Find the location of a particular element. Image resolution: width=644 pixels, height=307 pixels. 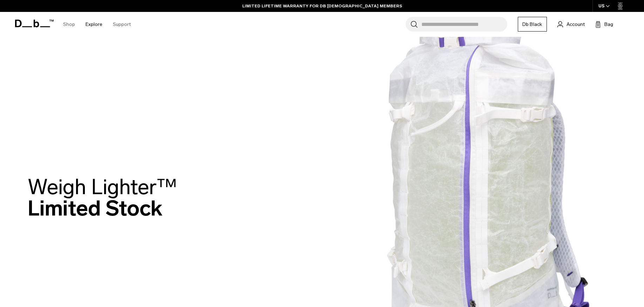

span: Weigh Lighter™ is located at coordinates (102, 187).